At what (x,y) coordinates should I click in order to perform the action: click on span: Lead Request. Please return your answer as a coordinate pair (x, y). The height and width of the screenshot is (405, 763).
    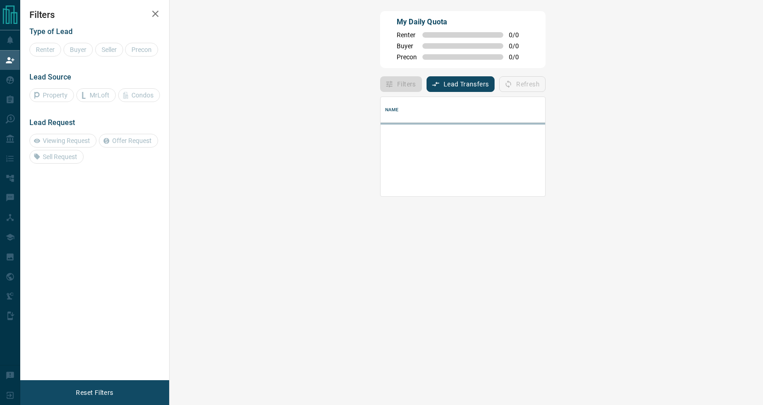
    Looking at the image, I should click on (52, 122).